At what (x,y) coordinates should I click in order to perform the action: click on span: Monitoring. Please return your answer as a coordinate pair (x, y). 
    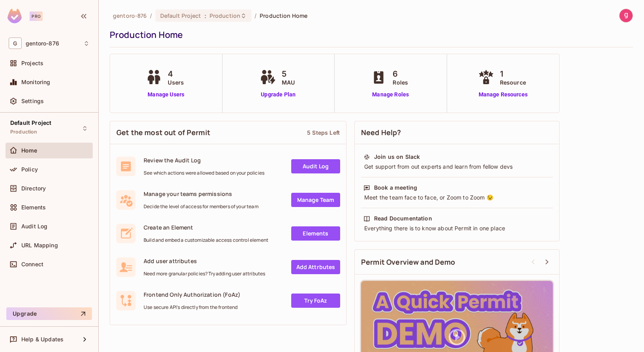
    Looking at the image, I should click on (36, 82).